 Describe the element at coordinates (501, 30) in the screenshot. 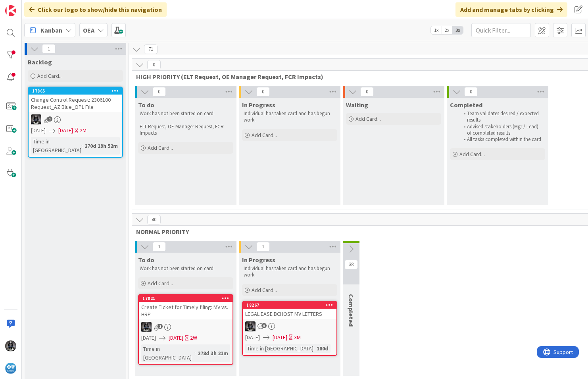

I see `input: Quick Filter...` at that location.